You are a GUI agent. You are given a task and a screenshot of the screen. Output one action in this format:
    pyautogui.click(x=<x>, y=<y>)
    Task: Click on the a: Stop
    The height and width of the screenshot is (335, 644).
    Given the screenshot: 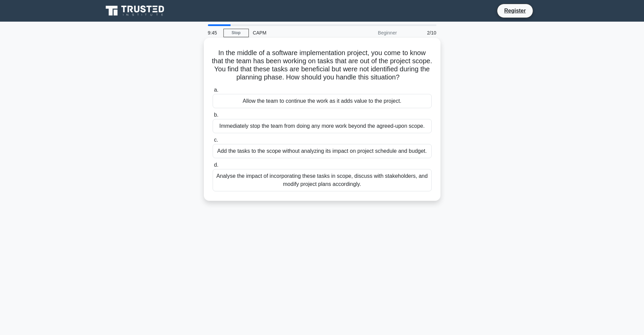 What is the action you would take?
    pyautogui.click(x=236, y=33)
    